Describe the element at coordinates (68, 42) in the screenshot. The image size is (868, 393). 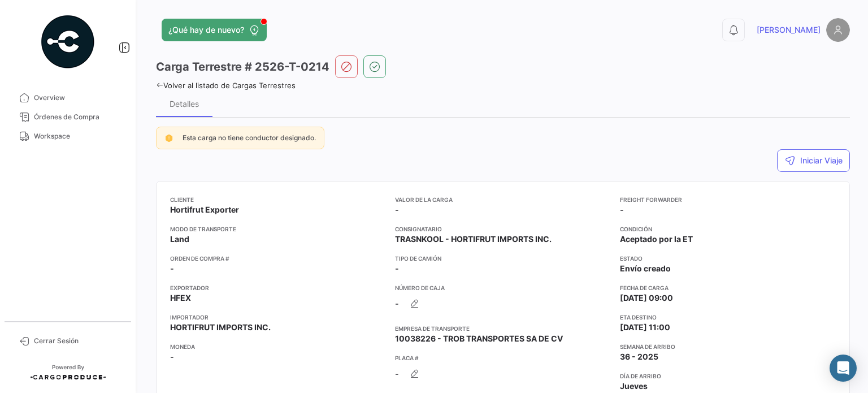
I see `img: powered-by.png` at that location.